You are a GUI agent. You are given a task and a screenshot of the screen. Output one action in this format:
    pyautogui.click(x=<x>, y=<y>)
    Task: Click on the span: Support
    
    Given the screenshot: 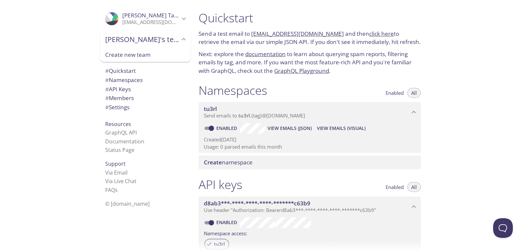 What is the action you would take?
    pyautogui.click(x=115, y=164)
    